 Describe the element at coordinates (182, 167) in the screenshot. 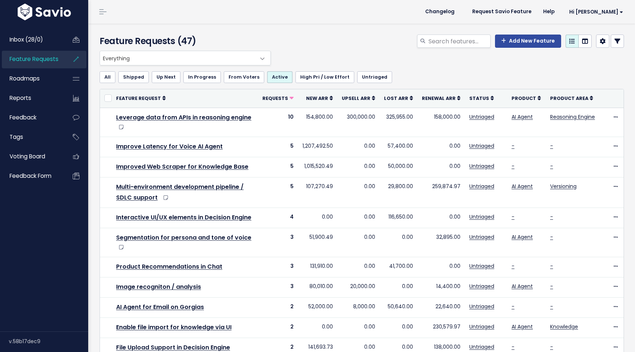

I see `a: Improved Web Scraper for Knowledge Base` at that location.